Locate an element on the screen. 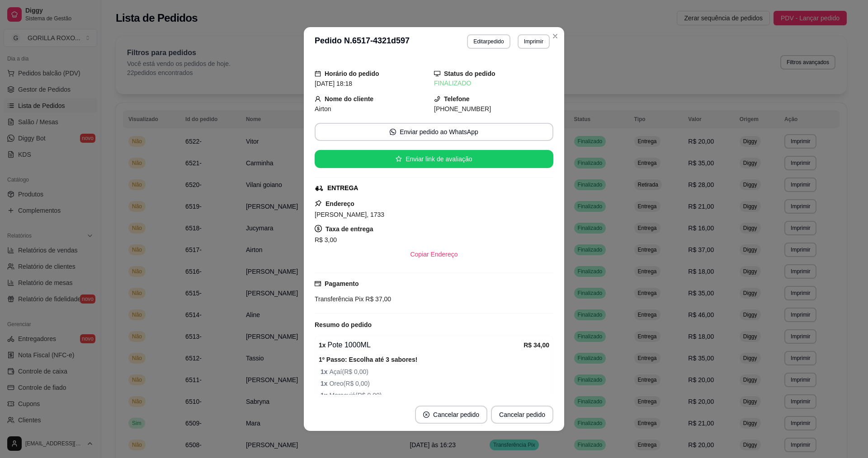  span: credit-card is located at coordinates (318, 284).